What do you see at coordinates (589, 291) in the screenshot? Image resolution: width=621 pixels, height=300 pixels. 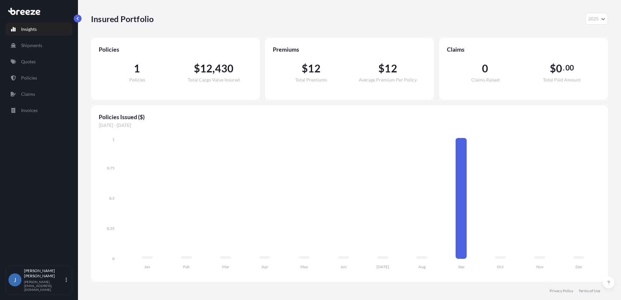 I see `p: Terms of Use` at bounding box center [589, 291].